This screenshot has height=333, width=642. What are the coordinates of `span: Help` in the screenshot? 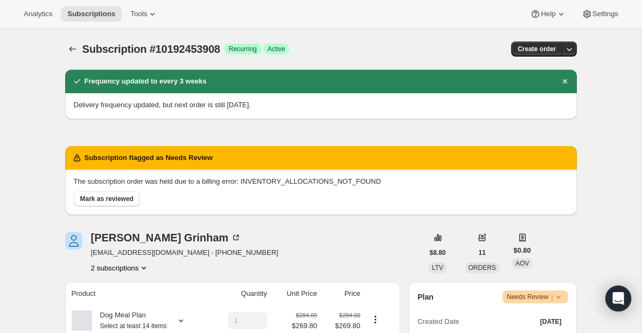 It's located at (548, 14).